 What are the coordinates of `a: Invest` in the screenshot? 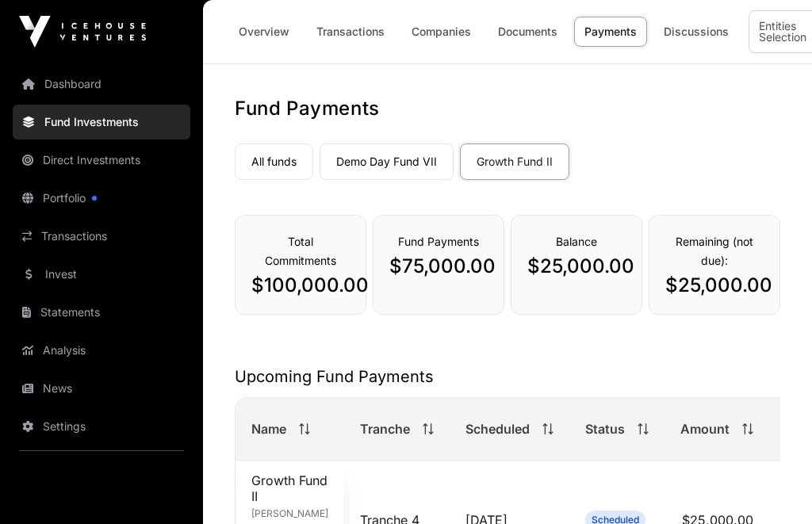 It's located at (101, 275).